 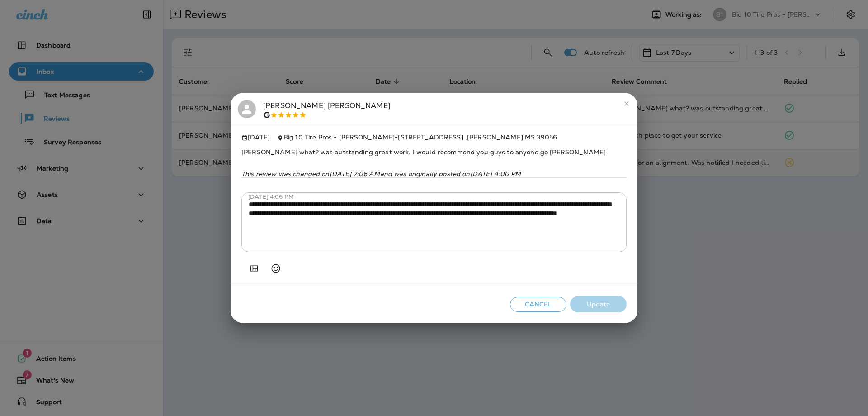 What do you see at coordinates (627, 104) in the screenshot?
I see `button: close` at bounding box center [627, 104].